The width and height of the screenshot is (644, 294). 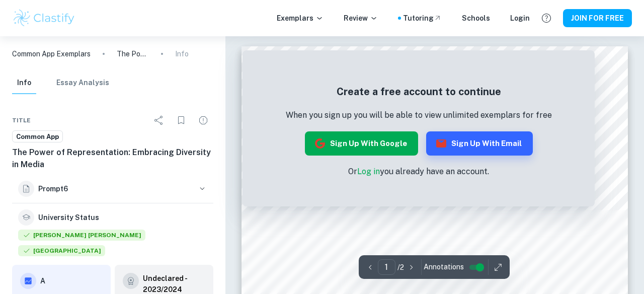 What do you see at coordinates (361, 144) in the screenshot?
I see `button: Sign up with Google` at bounding box center [361, 144].